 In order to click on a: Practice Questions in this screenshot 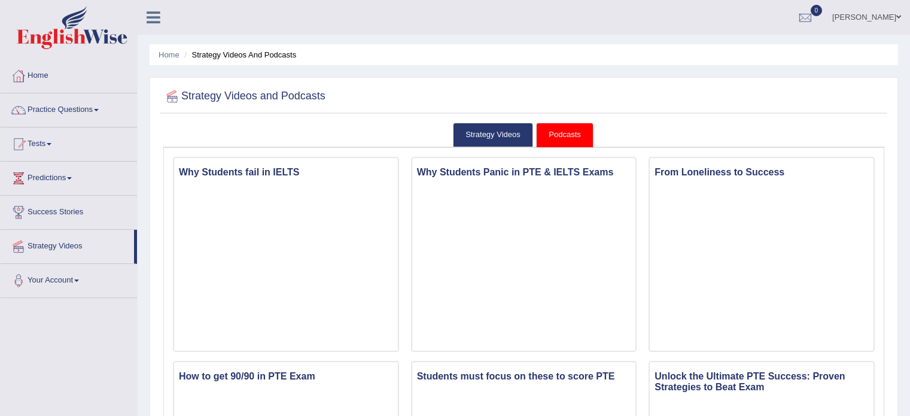, I will do `click(69, 108)`.